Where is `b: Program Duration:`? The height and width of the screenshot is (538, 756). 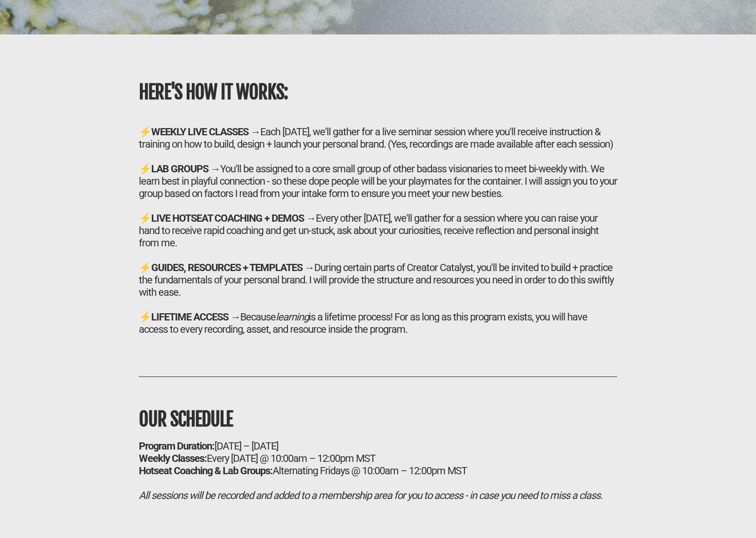
b: Program Duration: is located at coordinates (176, 445).